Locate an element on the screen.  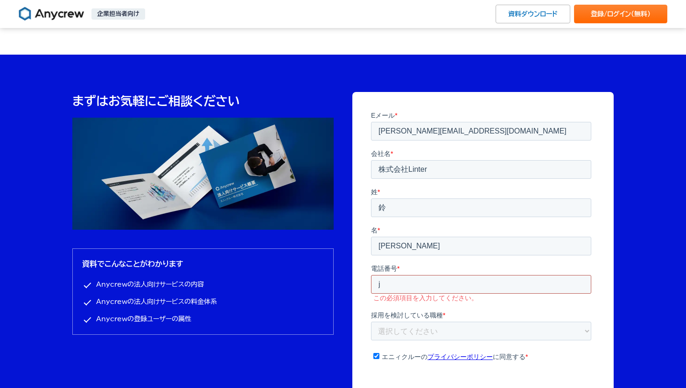
input: エニィクルーのプライバシーポリシーに同意する* is located at coordinates (5, 245).